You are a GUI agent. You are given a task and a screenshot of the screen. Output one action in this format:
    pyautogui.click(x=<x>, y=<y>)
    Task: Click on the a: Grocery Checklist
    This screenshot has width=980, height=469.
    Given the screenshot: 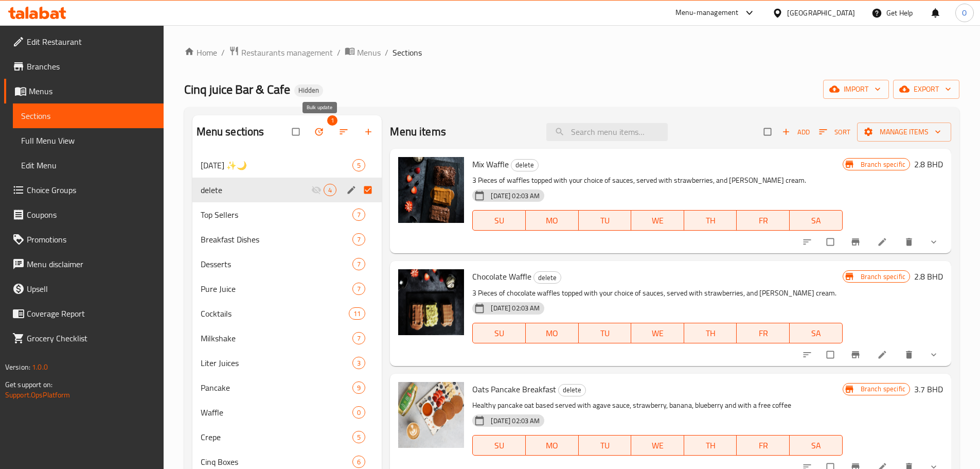 What is the action you would take?
    pyautogui.click(x=84, y=338)
    